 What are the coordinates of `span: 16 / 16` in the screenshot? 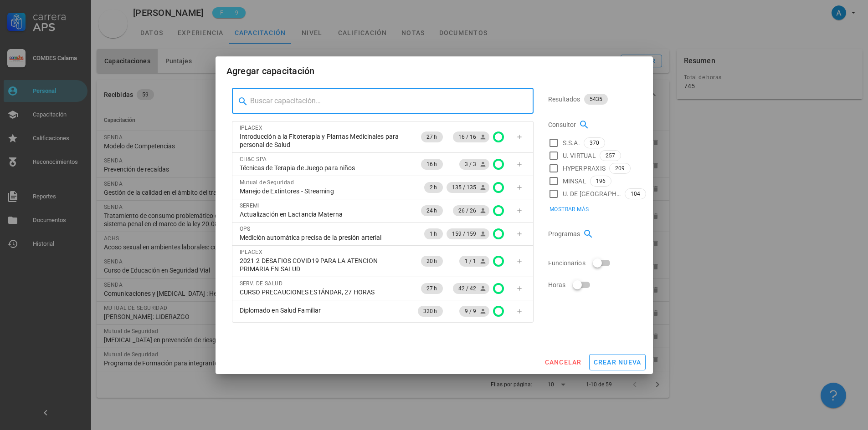 It's located at (471, 137).